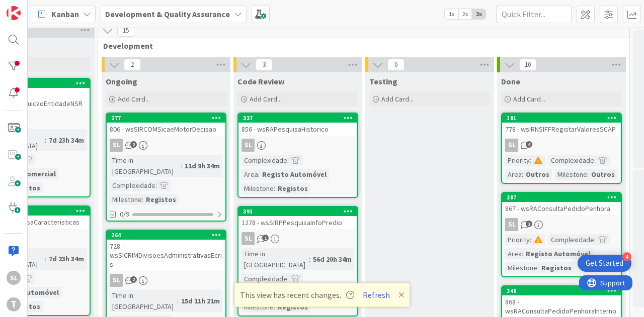  What do you see at coordinates (561, 235) in the screenshot?
I see `a: 387867 - wsRAConsultaPedidoPenhoraSLPriority:Complexidade:Area:Registo AutomóvelMilestone:Registos` at bounding box center [561, 235].